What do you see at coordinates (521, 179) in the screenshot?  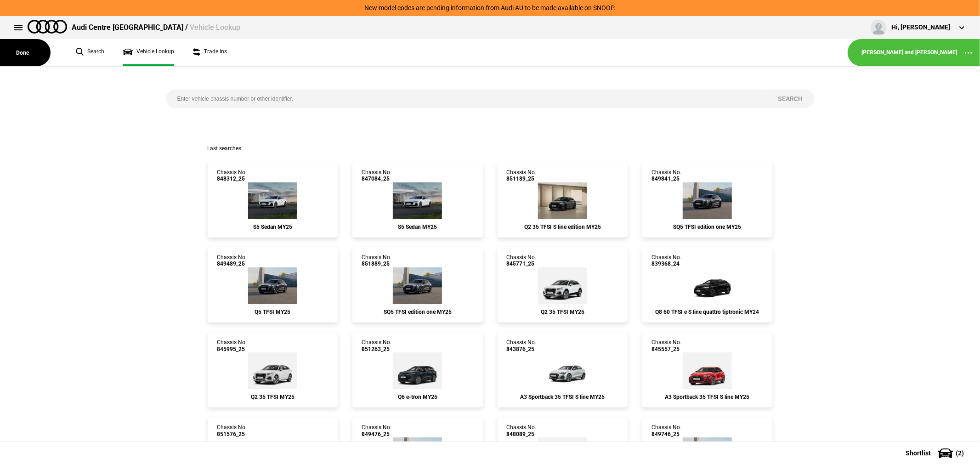 I see `span: 851189_25` at bounding box center [521, 179].